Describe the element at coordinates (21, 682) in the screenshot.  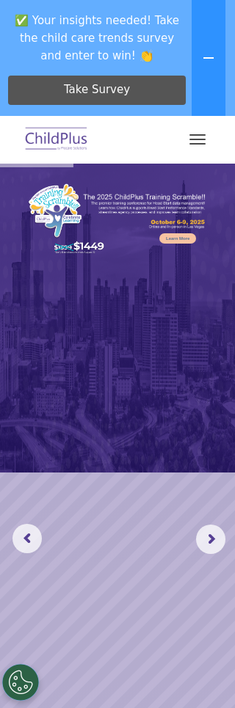
I see `button: Cookies Settings` at that location.